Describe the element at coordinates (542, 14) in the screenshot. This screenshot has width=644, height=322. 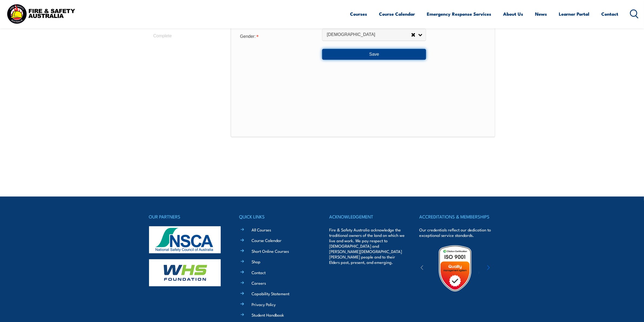
I see `a: News` at that location.